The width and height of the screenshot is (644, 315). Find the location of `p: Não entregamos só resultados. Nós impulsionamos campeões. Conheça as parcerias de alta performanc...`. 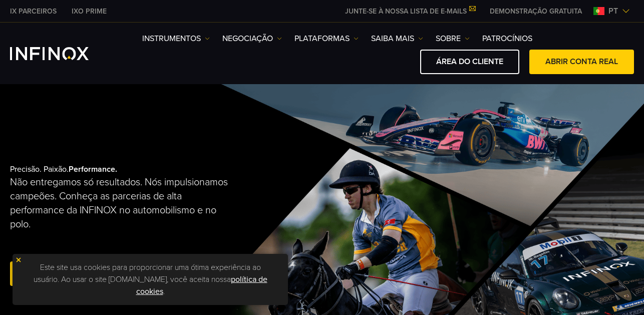

p: Não entregamos só resultados. Nós impulsionamos campeões. Conheça as parcerias de alta performanc... is located at coordinates (122, 204).